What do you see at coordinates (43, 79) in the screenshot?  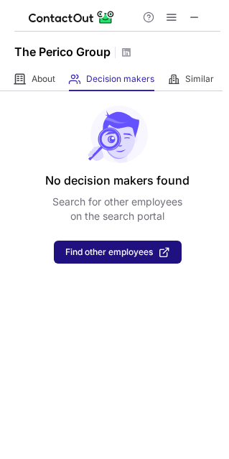 I see `span: About` at bounding box center [43, 79].